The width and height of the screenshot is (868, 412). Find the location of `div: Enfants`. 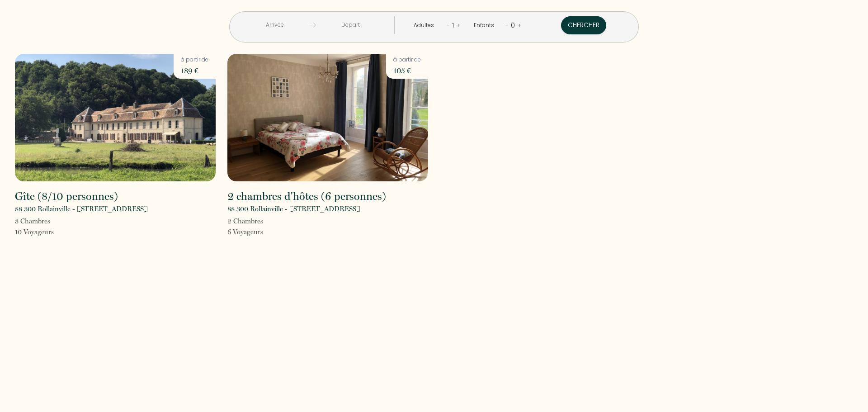

div: Enfants is located at coordinates (486, 25).